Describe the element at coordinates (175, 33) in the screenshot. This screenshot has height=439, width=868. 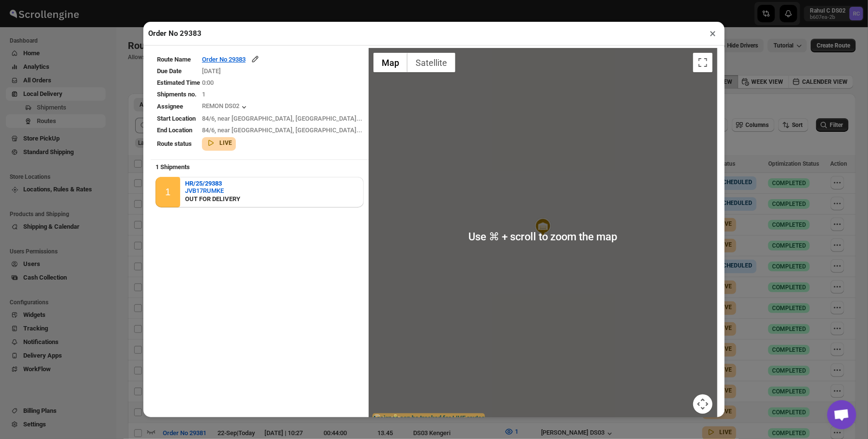
I see `h2: Order No 29383` at that location.